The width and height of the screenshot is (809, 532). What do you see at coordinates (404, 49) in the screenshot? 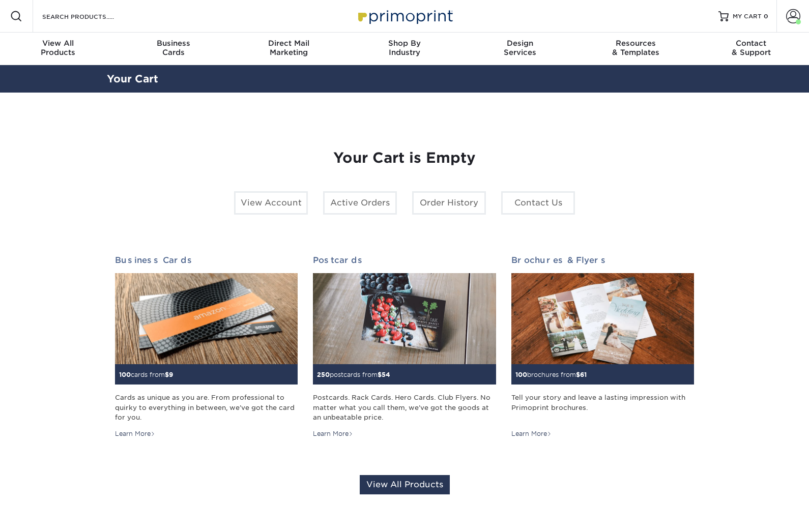
I see `a: Shop ByIndustry` at bounding box center [404, 49].